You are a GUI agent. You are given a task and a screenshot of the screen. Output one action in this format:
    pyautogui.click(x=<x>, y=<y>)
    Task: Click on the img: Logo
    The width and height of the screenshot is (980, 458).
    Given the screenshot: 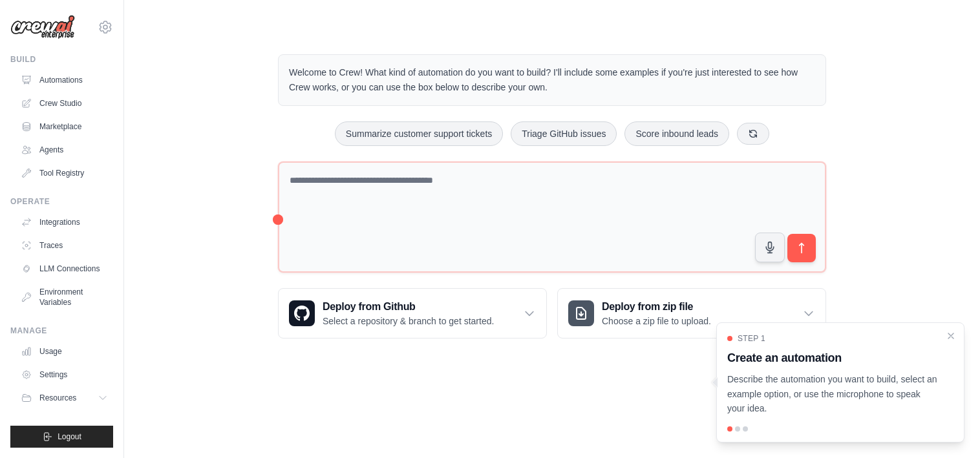 What is the action you would take?
    pyautogui.click(x=43, y=27)
    